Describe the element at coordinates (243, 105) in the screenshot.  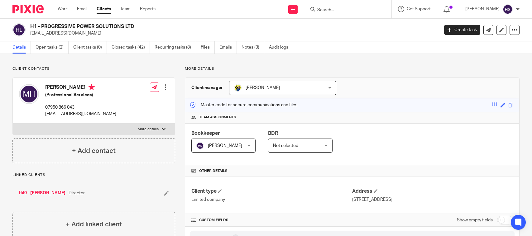
I see `p: Master code for secure communications and files` at that location.